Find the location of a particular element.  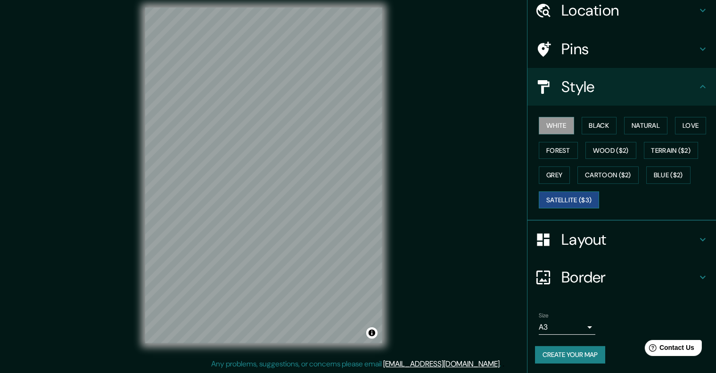

button: Terrain ($2) is located at coordinates (671, 150).